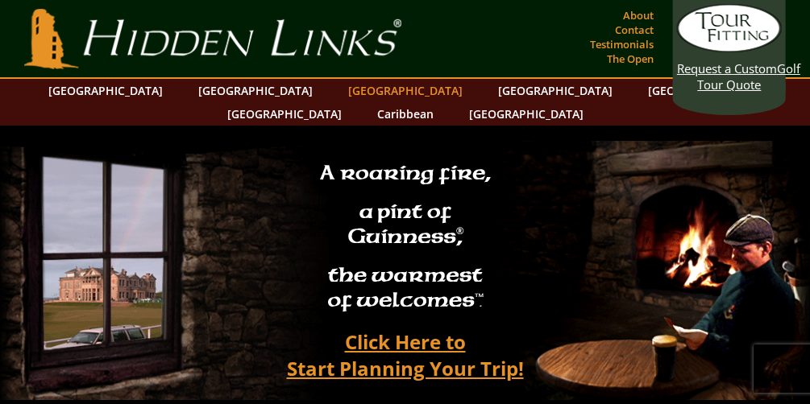  Describe the element at coordinates (638, 15) in the screenshot. I see `a: About` at that location.